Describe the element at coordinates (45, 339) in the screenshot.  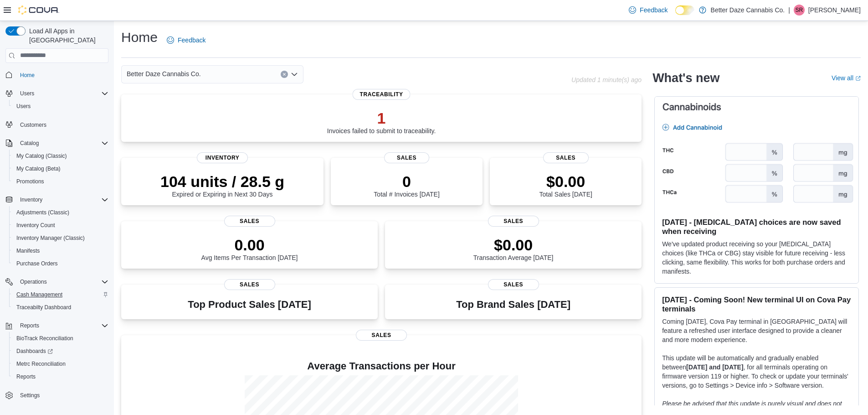
I see `a: BioTrack Reconciliation` at that location.